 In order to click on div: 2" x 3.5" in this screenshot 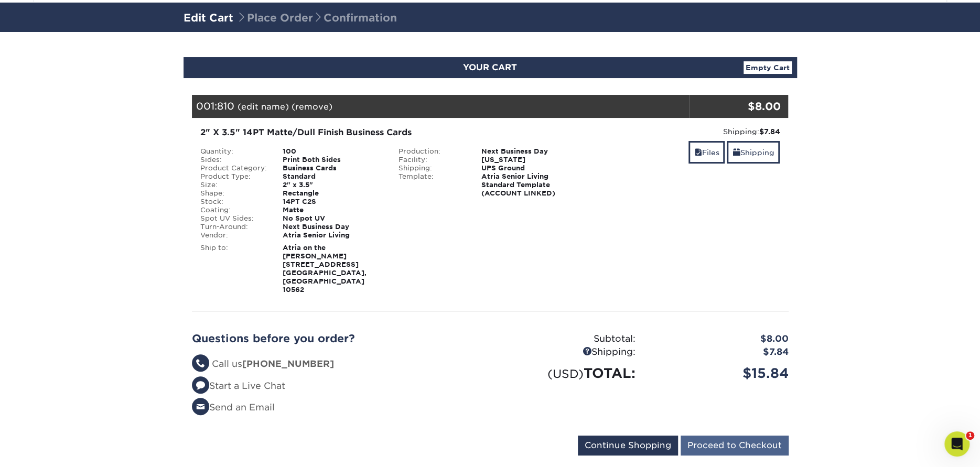, I will do `click(332, 185)`.